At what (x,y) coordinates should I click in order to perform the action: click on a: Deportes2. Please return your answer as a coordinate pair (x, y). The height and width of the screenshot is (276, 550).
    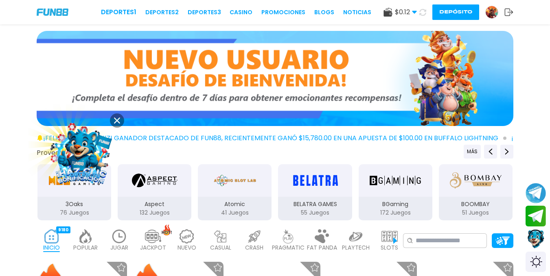
    Looking at the image, I should click on (162, 12).